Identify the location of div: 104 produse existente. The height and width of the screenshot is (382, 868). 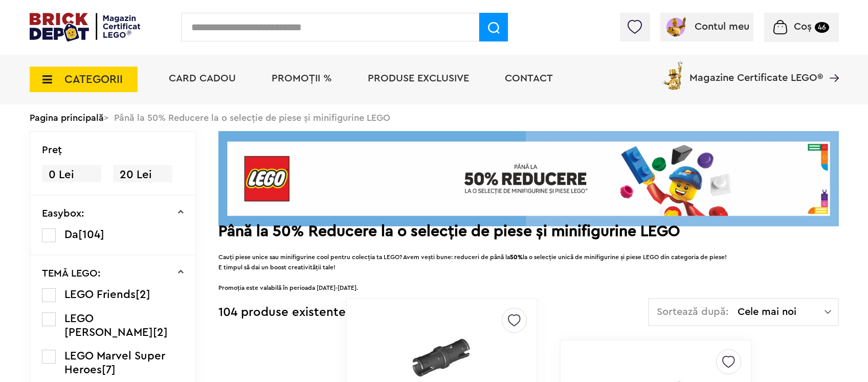
(282, 312).